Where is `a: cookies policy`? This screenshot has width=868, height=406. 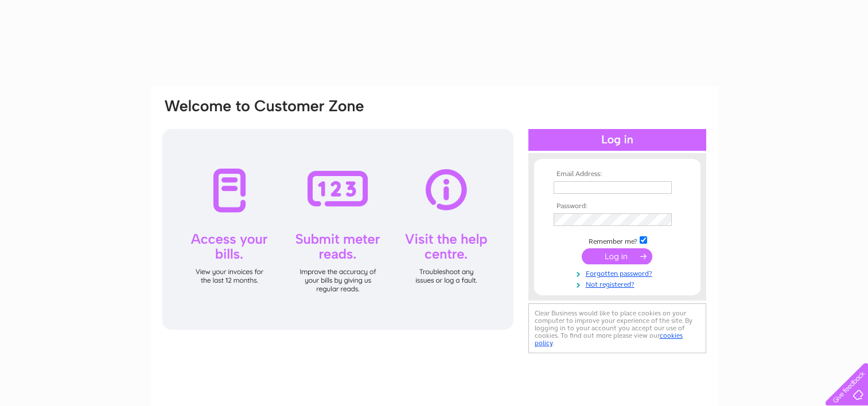 a: cookies policy is located at coordinates (609, 339).